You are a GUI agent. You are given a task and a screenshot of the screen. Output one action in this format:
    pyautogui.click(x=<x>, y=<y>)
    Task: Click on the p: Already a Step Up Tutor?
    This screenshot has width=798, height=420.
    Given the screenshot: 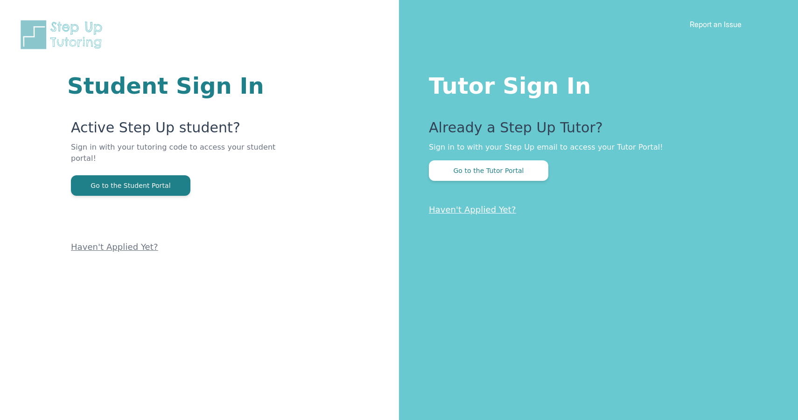 What is the action you would take?
    pyautogui.click(x=595, y=131)
    